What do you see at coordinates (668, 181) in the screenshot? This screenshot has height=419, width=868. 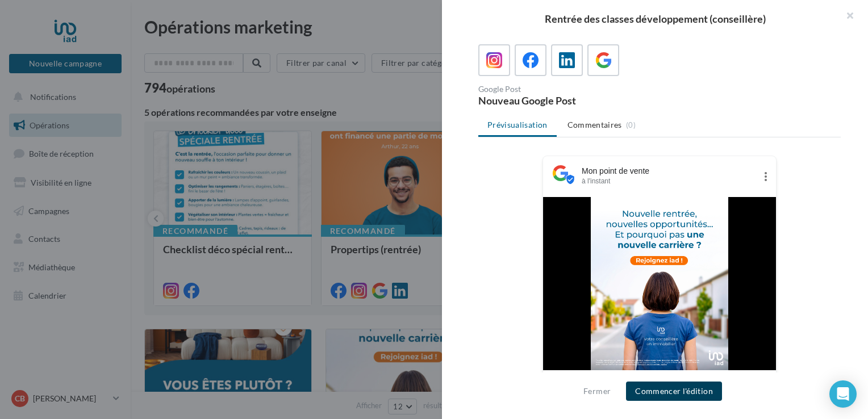 I see `div: à l'instant` at bounding box center [668, 181].